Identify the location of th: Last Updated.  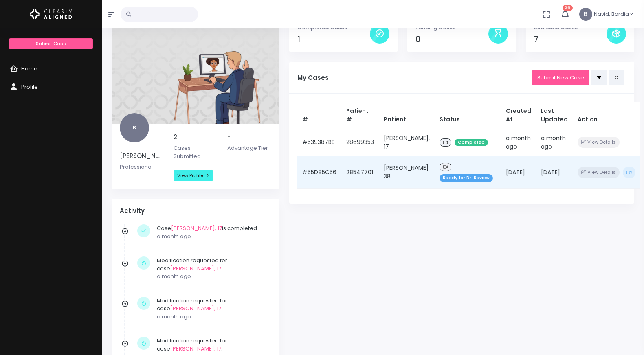
(555, 115).